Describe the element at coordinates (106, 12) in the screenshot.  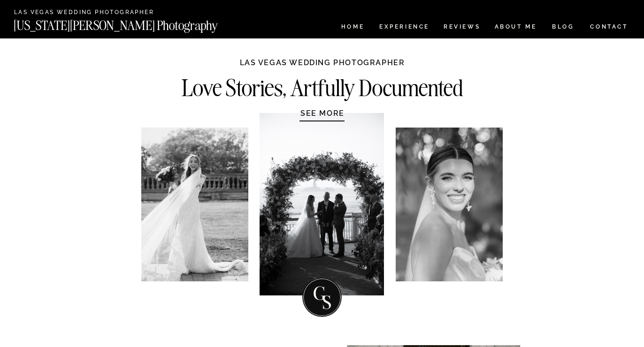
I see `h2: Las Vegas Wedding Photographer` at that location.